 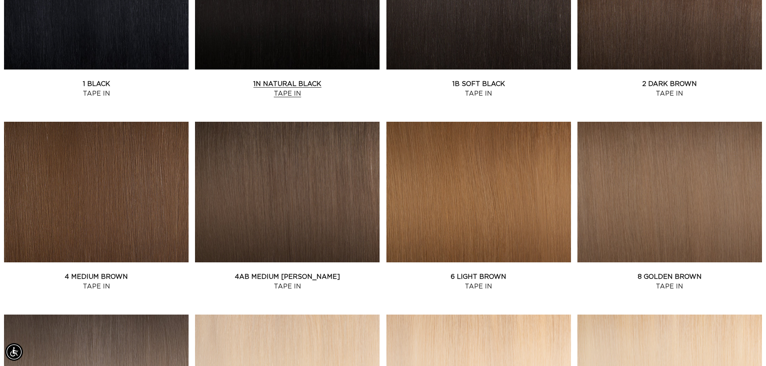 I want to click on a: 4 Medium Brown Tape In, so click(x=96, y=282).